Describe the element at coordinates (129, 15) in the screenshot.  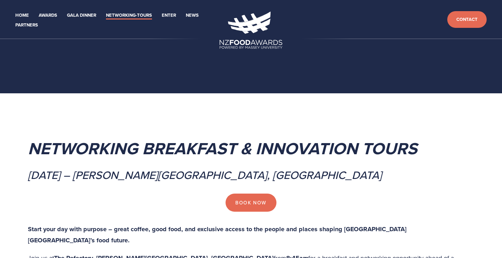
I see `a: Networking-Tours` at that location.